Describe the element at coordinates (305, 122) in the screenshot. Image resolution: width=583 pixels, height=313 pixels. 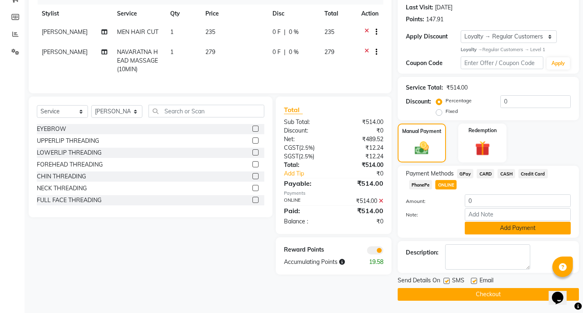
I see `div: Sub Total:` at that location.